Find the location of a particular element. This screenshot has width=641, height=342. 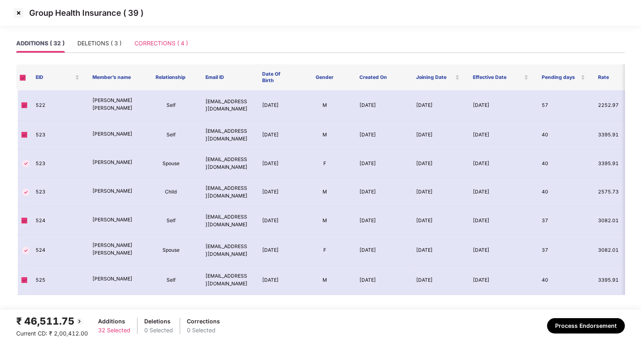

div: Additions is located at coordinates (114, 322).